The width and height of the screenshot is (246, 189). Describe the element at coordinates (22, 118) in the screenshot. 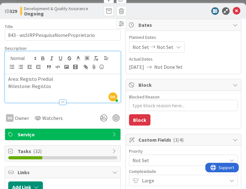

I see `span: Owner` at that location.